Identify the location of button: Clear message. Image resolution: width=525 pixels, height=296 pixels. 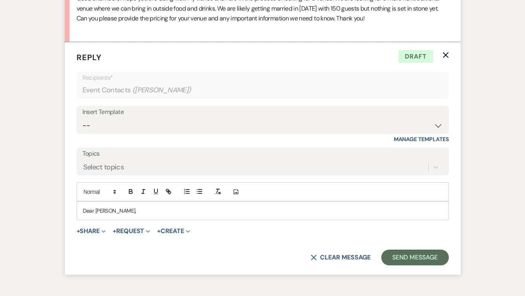
(341, 257).